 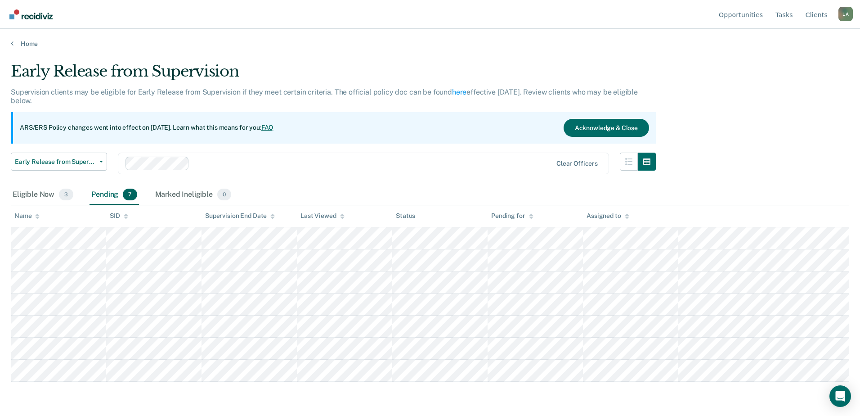 I want to click on div: Status, so click(x=405, y=216).